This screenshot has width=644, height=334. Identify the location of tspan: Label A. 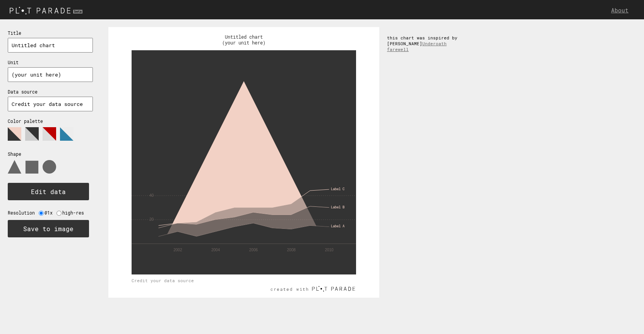
(338, 226).